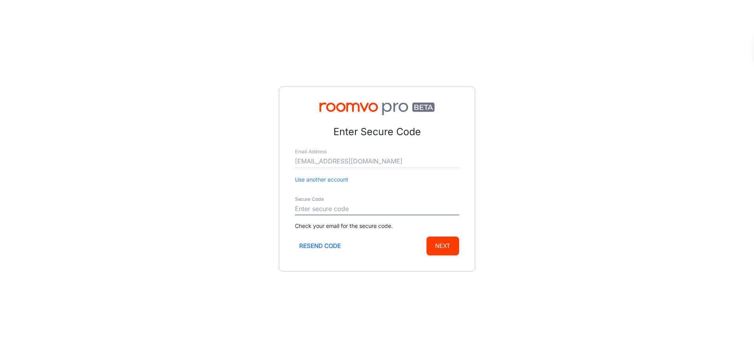 The width and height of the screenshot is (754, 358). I want to click on button: Resend code, so click(320, 246).